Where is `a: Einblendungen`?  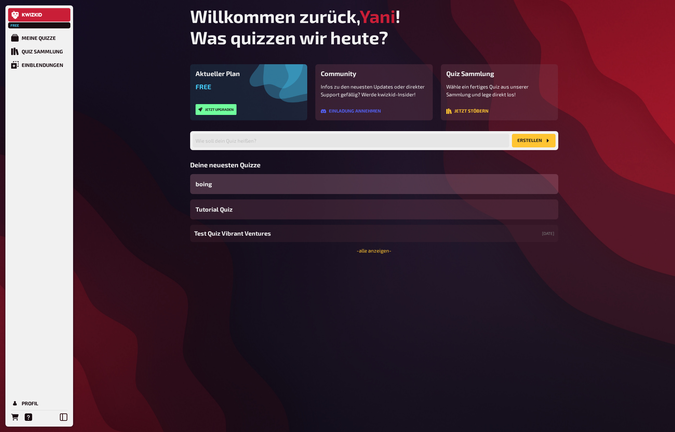
a: Einblendungen is located at coordinates (39, 65).